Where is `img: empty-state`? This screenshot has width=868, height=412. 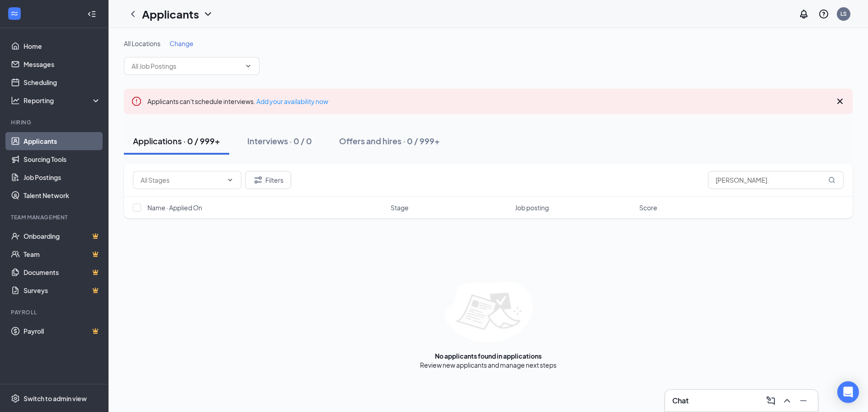 img: empty-state is located at coordinates (488, 312).